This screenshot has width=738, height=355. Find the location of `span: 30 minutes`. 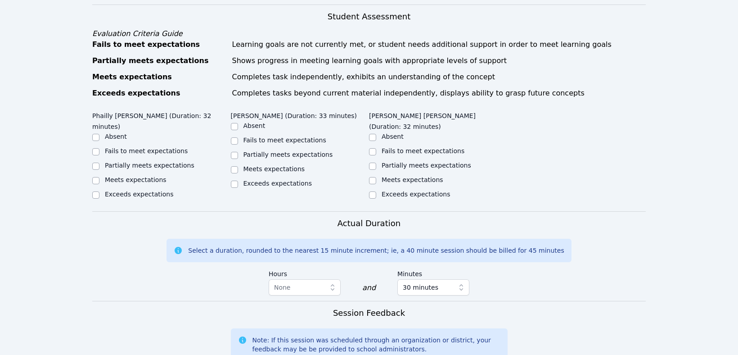

span: 30 minutes is located at coordinates (420, 287).